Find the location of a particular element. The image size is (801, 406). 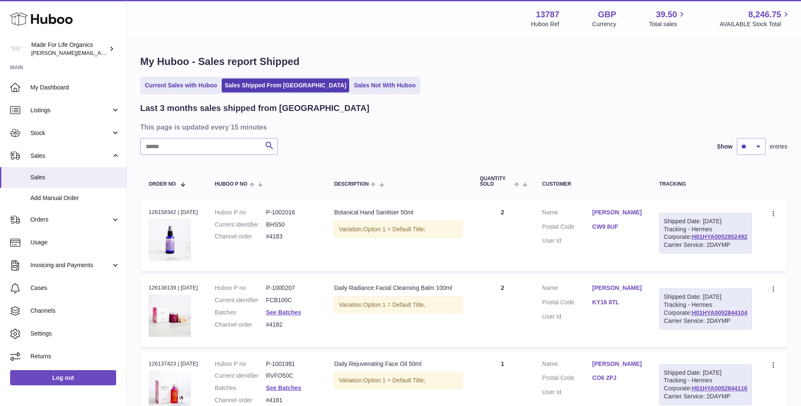

dd: BHS50 is located at coordinates (291, 225).